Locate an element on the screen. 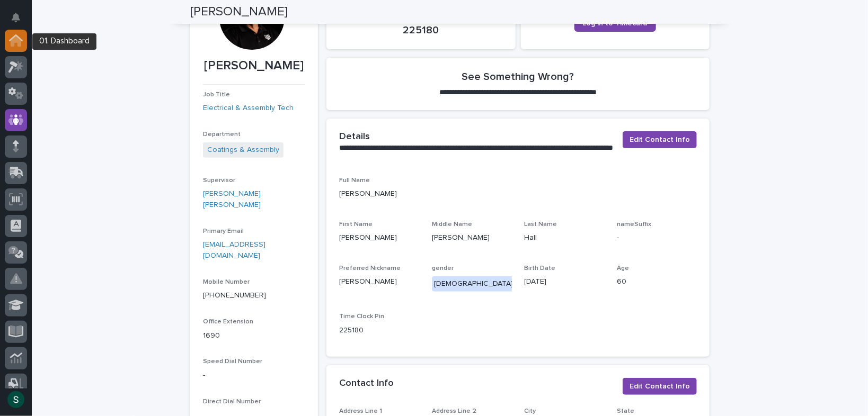  span: Department is located at coordinates (221, 135).